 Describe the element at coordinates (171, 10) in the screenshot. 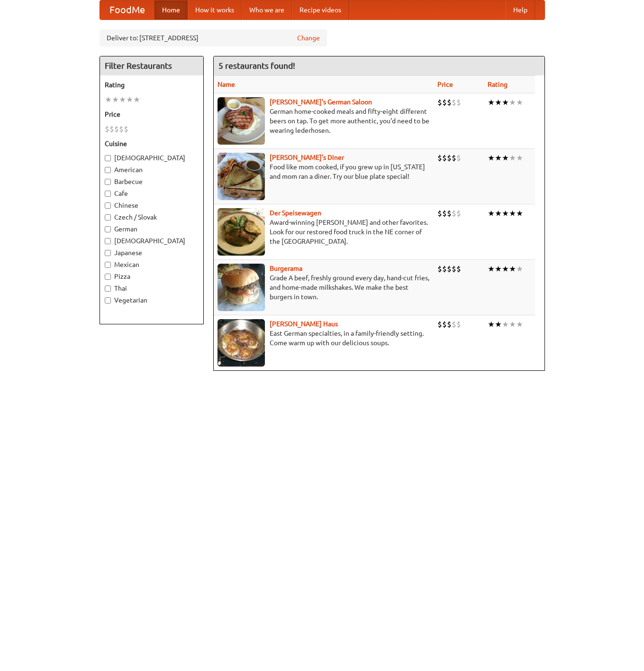

I see `a: Home` at that location.